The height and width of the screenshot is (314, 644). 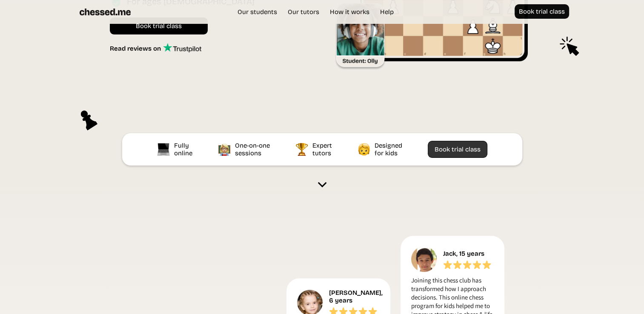 I want to click on div: One-on-one sessions, so click(x=253, y=149).